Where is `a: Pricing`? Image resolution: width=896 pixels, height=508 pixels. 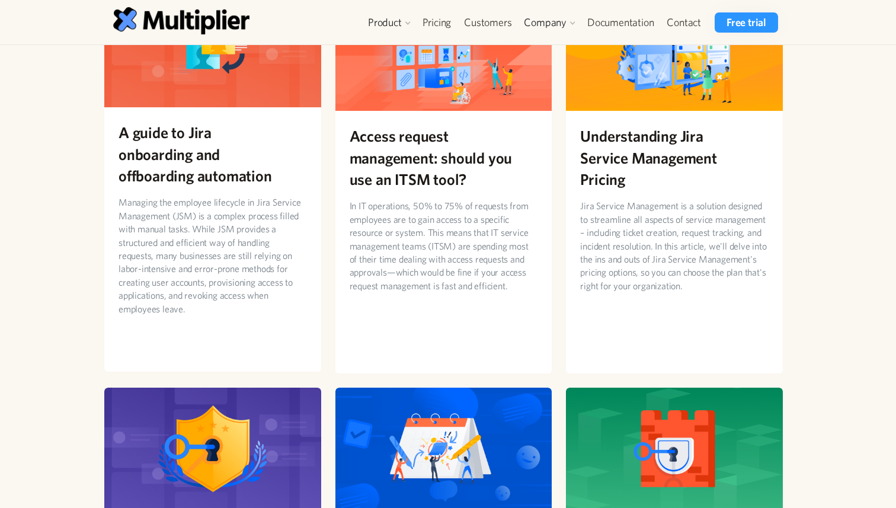
a: Pricing is located at coordinates (437, 23).